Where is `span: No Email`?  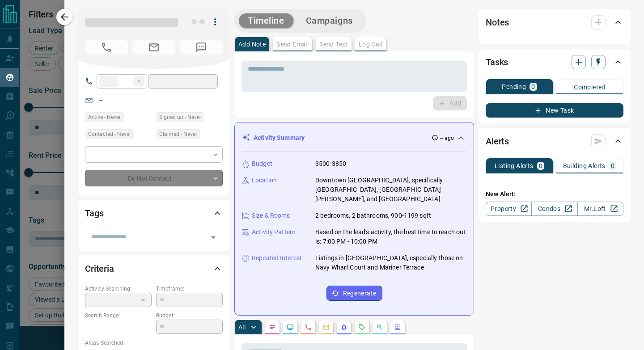 span: No Email is located at coordinates (153, 47).